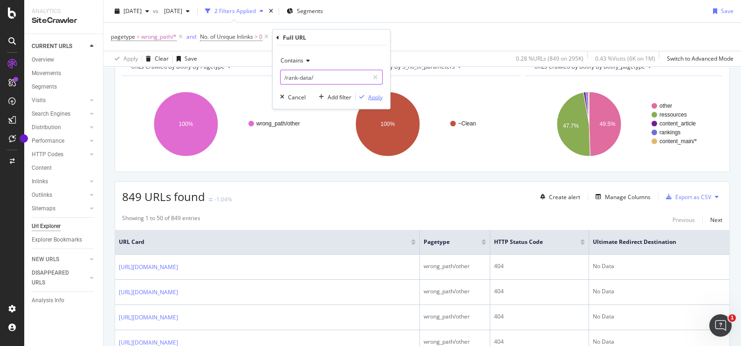  I want to click on div: Performance, so click(48, 141).